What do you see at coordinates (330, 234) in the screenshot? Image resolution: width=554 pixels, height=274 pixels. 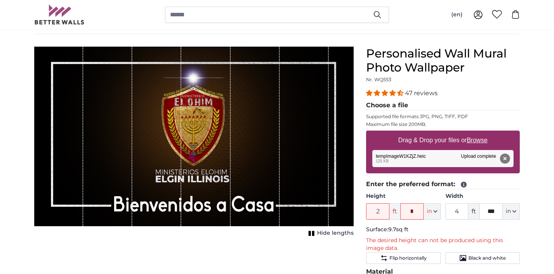 I see `button: Hide lengths` at bounding box center [330, 234].